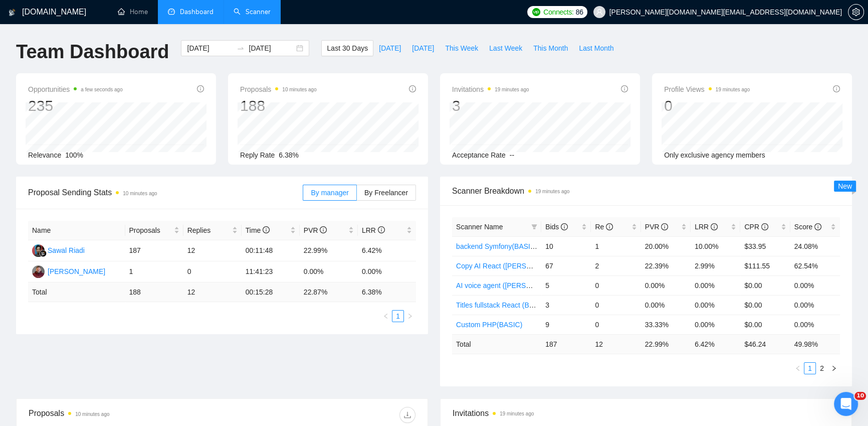 The height and width of the screenshot is (426, 868). Describe the element at coordinates (616, 246) in the screenshot. I see `td: 1` at that location.